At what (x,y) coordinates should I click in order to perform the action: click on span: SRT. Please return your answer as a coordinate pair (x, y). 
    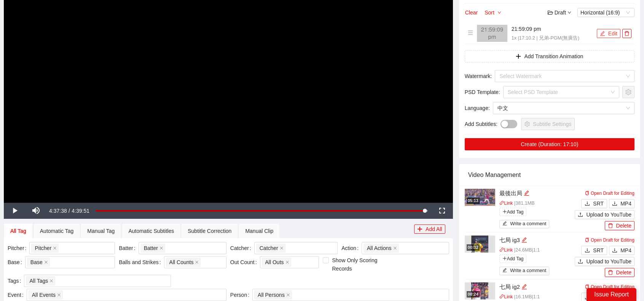
    Looking at the image, I should click on (598, 251).